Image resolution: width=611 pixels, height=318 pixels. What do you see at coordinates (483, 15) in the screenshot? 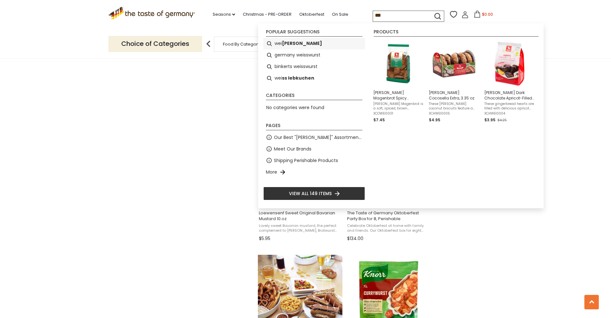
I see `button: $0.00` at bounding box center [483, 15].